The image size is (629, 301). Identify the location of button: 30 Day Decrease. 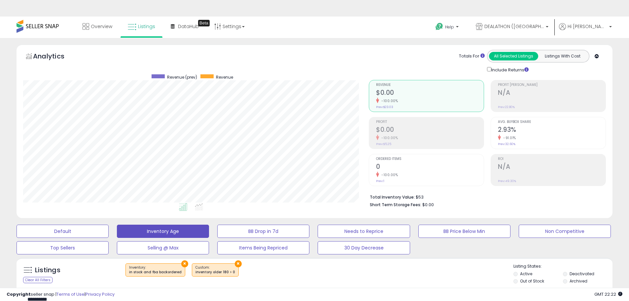
(363, 248).